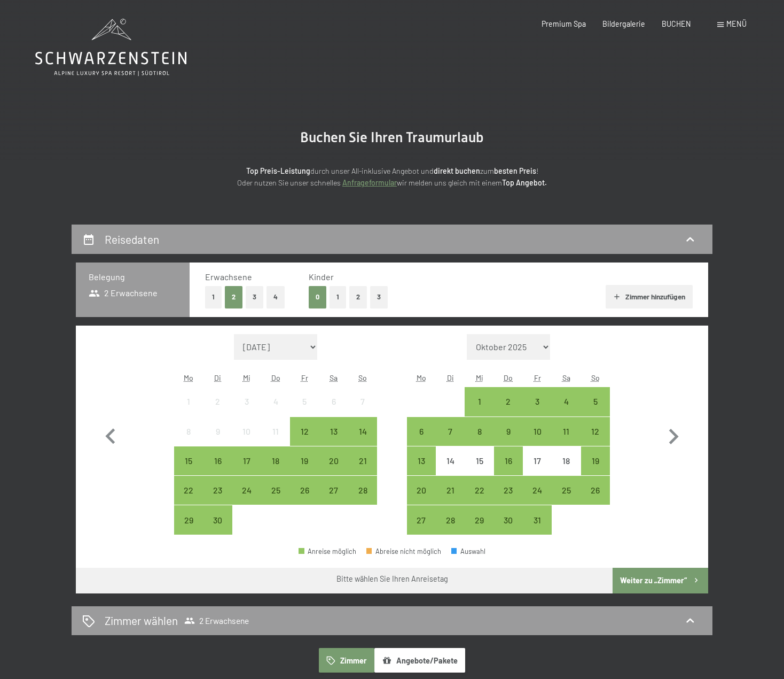 This screenshot has height=679, width=784. What do you see at coordinates (676, 24) in the screenshot?
I see `span: BUCHEN` at bounding box center [676, 24].